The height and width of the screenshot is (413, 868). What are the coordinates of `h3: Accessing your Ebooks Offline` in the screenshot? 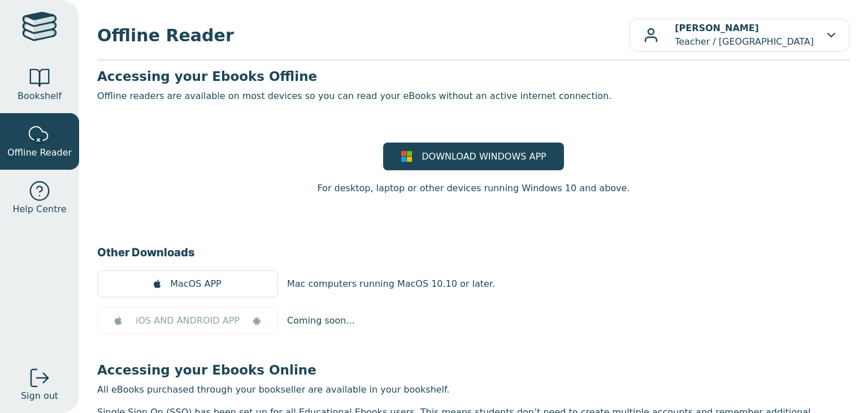 It's located at (473, 76).